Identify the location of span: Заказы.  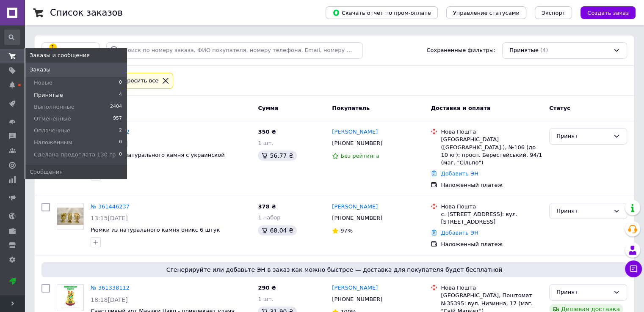
(40, 70).